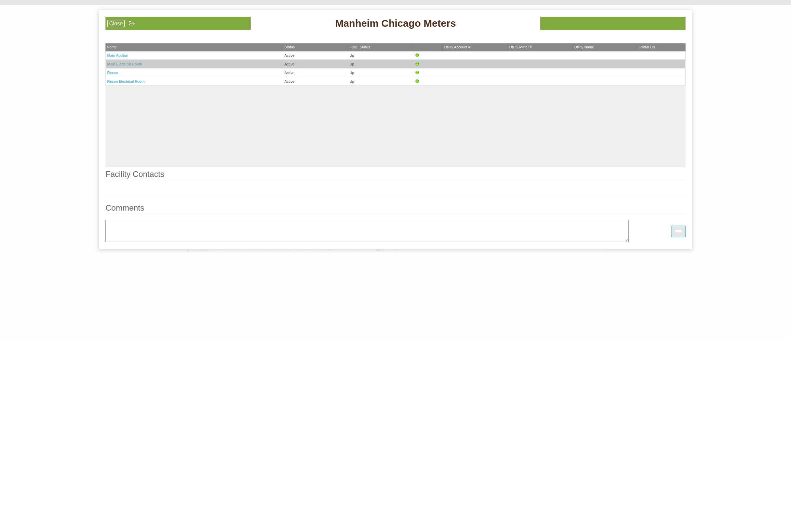  I want to click on th: Utility Account #, so click(476, 48).